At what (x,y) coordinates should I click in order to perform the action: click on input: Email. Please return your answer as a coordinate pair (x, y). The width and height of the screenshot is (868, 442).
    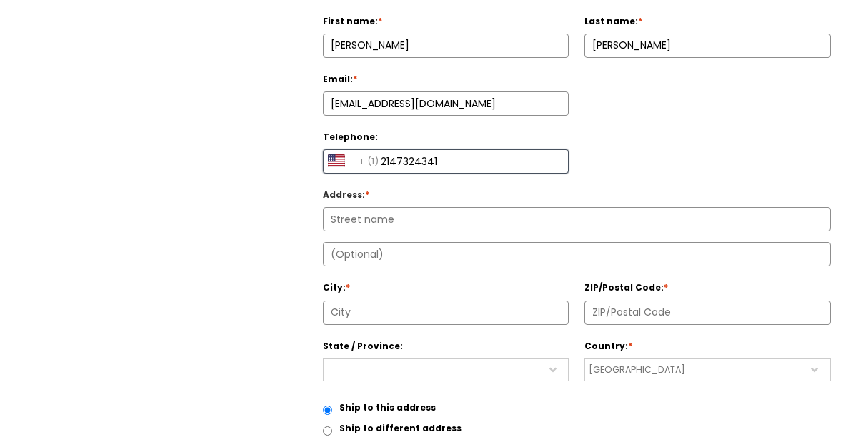
    Looking at the image, I should click on (446, 104).